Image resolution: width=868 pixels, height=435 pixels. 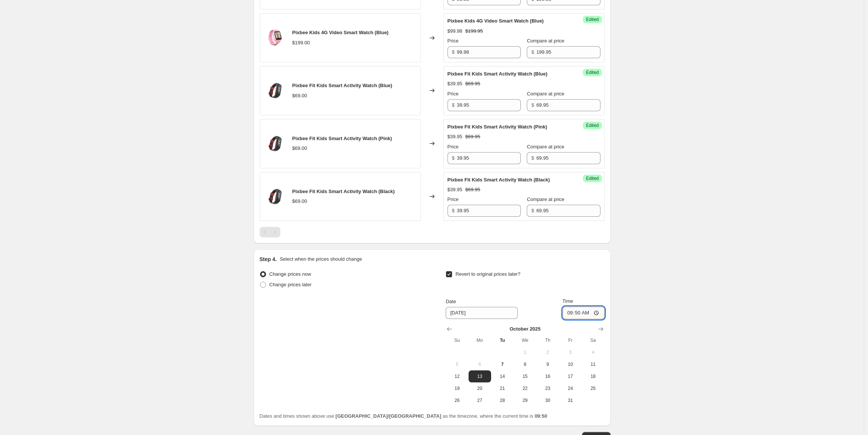 I want to click on span: 27, so click(x=480, y=400).